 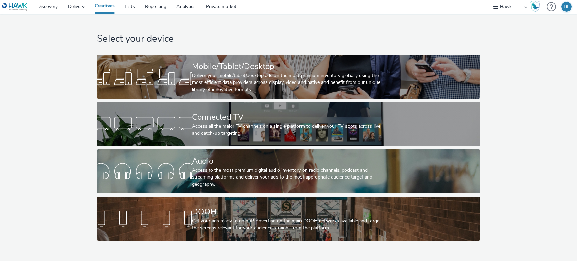 I want to click on img: Hawk Academy, so click(x=535, y=7).